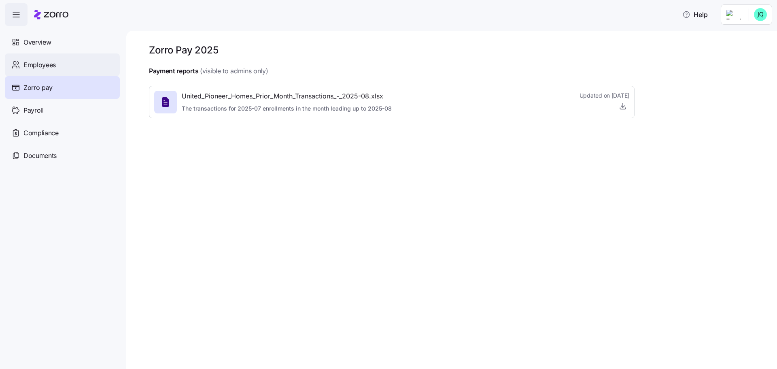 The height and width of the screenshot is (369, 777). I want to click on img: 4b8e4801d554be10763704beea63fd77, so click(761, 15).